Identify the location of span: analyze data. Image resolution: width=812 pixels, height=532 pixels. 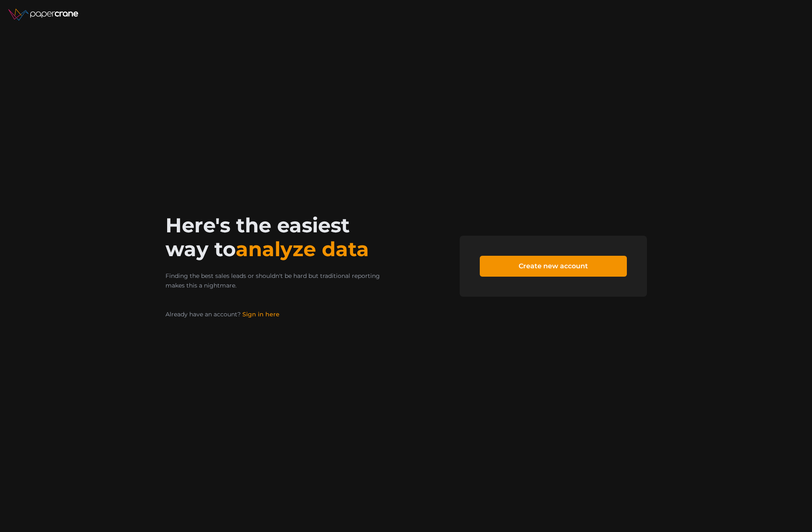
(302, 249).